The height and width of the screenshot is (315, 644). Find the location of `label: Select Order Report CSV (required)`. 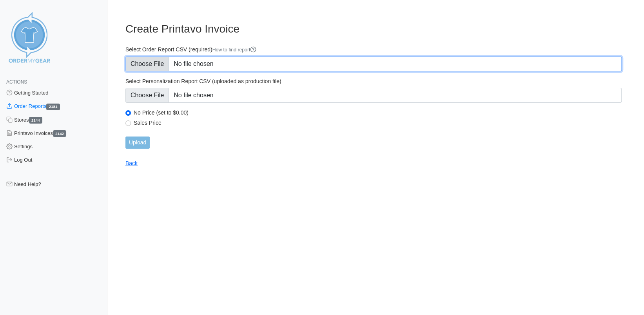

label: Select Order Report CSV (required) is located at coordinates (373, 49).